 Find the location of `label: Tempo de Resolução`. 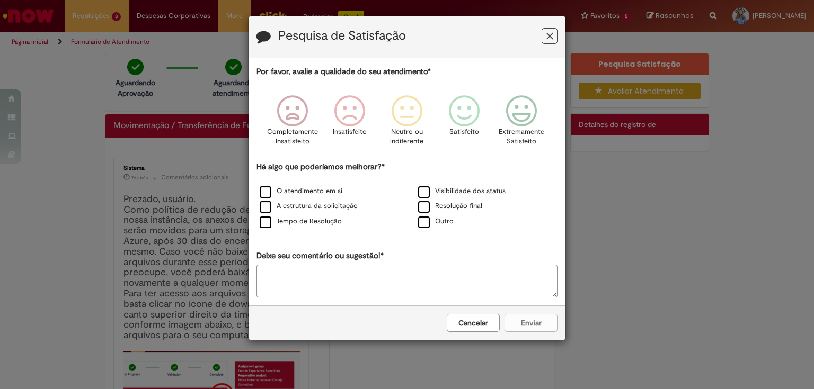

label: Tempo de Resolução is located at coordinates (300, 221).